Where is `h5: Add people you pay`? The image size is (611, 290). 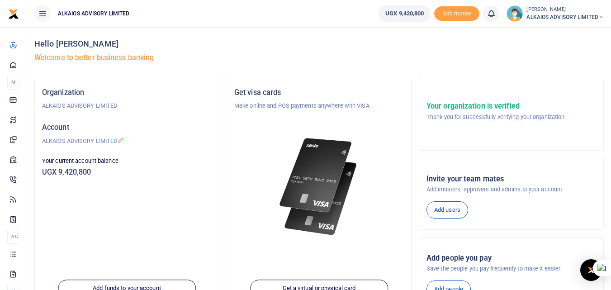 h5: Add people you pay is located at coordinates (511, 258).